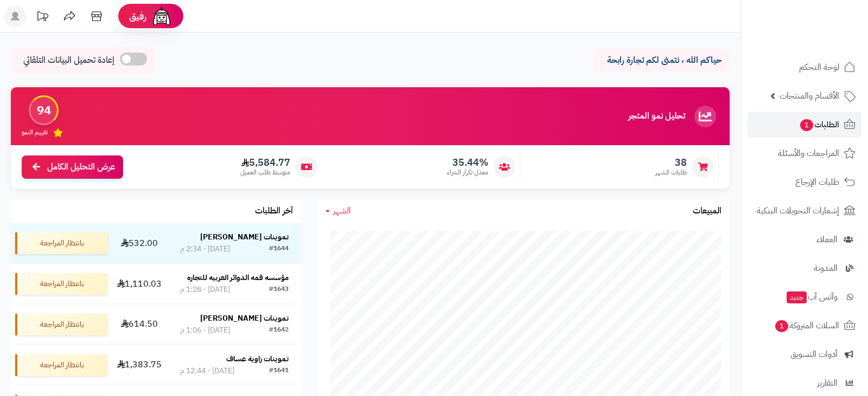 The height and width of the screenshot is (396, 868). I want to click on span: إشعارات التحويلات البنكية, so click(798, 211).